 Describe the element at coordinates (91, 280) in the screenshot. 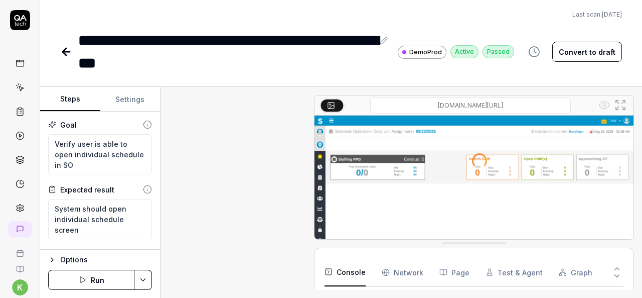

I see `button: Run` at that location.